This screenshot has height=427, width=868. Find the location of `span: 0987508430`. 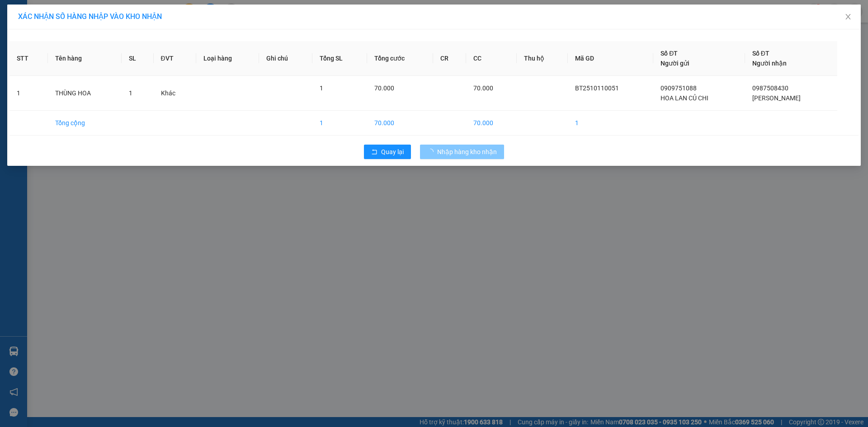

span: 0987508430 is located at coordinates (770, 88).